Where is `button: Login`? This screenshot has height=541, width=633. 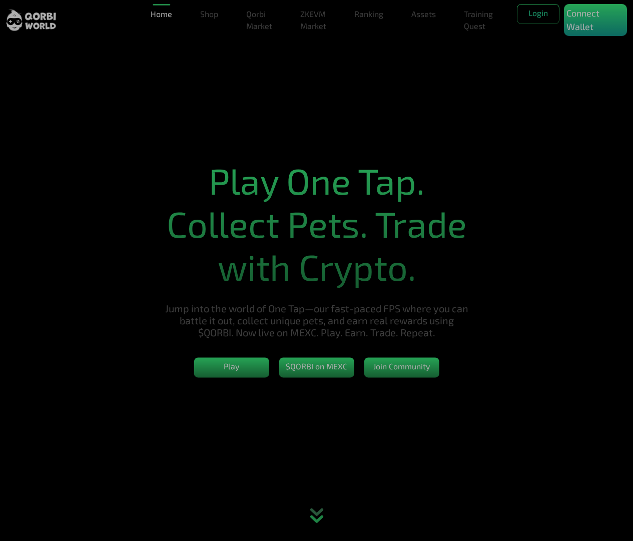 button: Login is located at coordinates (538, 14).